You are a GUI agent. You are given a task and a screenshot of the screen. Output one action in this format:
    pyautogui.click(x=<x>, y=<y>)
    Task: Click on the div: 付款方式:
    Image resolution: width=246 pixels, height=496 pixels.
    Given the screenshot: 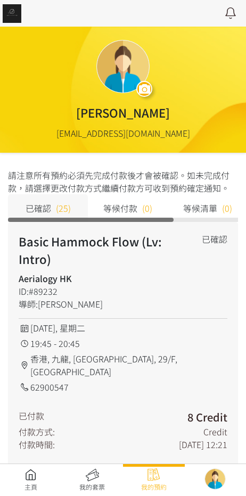 What is the action you would take?
    pyautogui.click(x=37, y=432)
    